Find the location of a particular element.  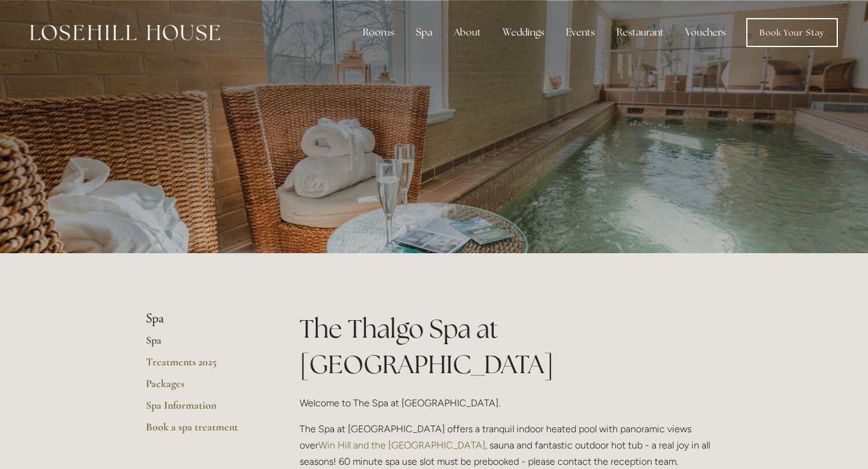

a: Treatments 2025 is located at coordinates (203, 366).